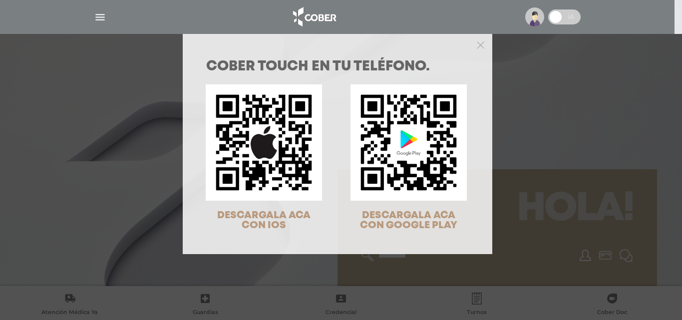  Describe the element at coordinates (264, 220) in the screenshot. I see `span: DESCARGALA ACA CON IOS` at that location.